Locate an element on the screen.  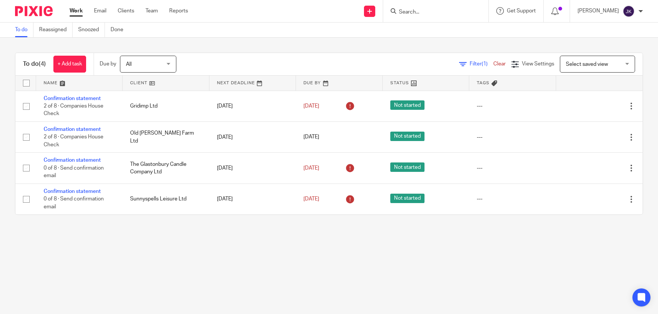
a: Work is located at coordinates (76, 11).